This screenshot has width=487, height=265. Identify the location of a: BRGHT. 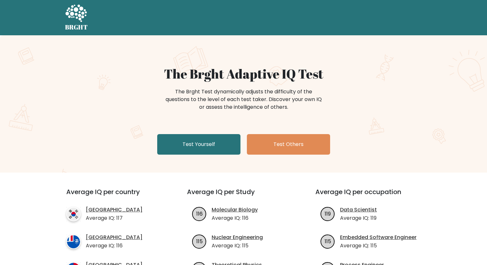
(77, 18).